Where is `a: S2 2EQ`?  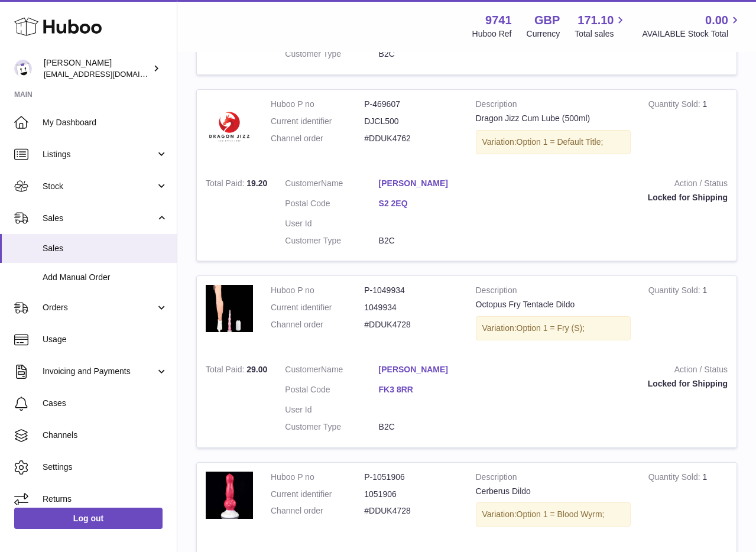 a: S2 2EQ is located at coordinates (425, 203).